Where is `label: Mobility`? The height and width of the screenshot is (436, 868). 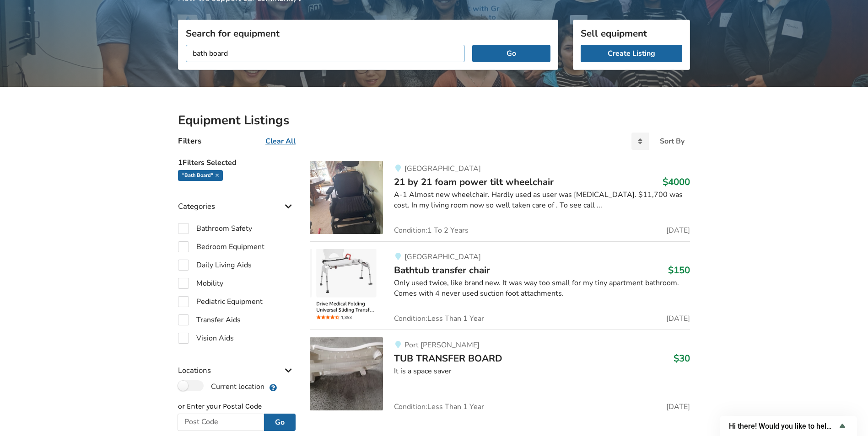
label: Mobility is located at coordinates (200, 283).